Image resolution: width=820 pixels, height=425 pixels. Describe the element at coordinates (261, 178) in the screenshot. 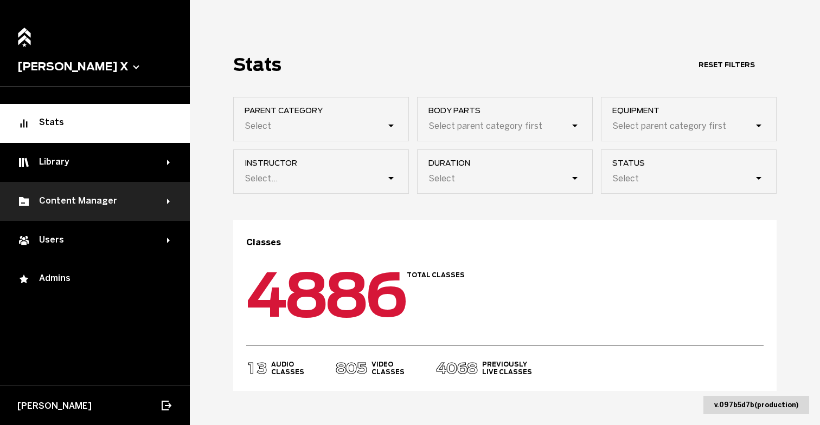

I see `div: Select...` at that location.